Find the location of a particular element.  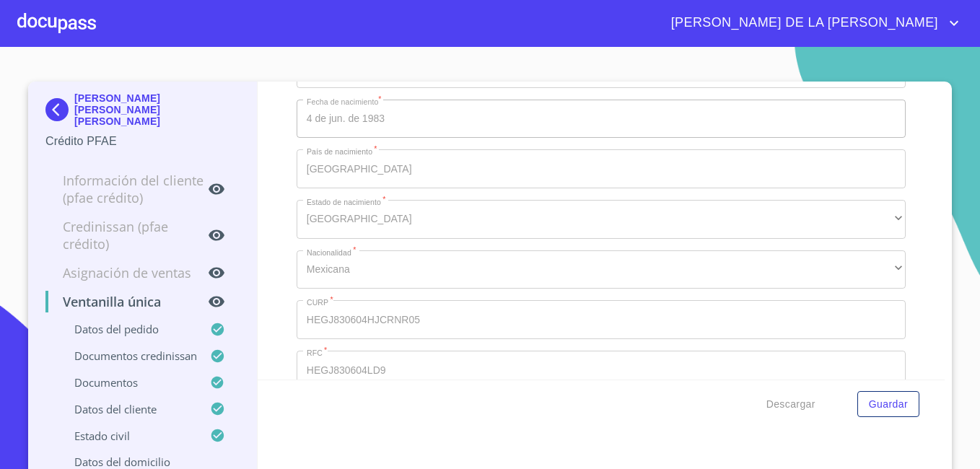

span: Descargar is located at coordinates (791, 404).